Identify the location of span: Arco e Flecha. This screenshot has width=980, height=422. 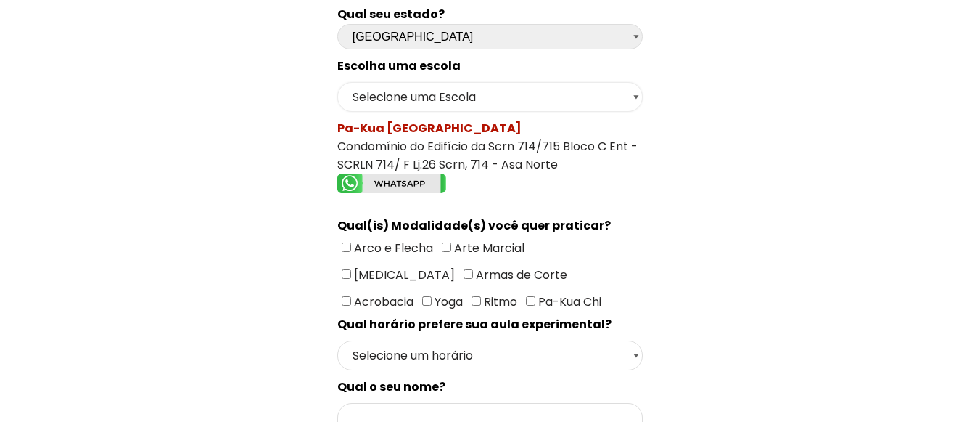
(392, 248).